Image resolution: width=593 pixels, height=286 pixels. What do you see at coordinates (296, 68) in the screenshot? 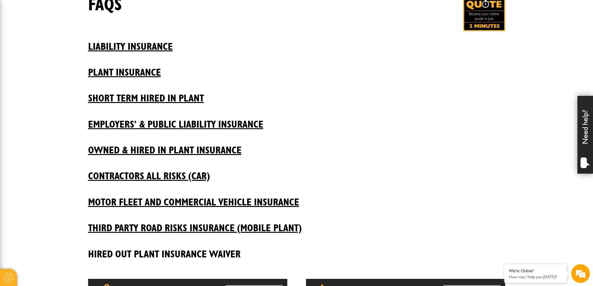
I see `h2: Plant insurance` at bounding box center [296, 68].